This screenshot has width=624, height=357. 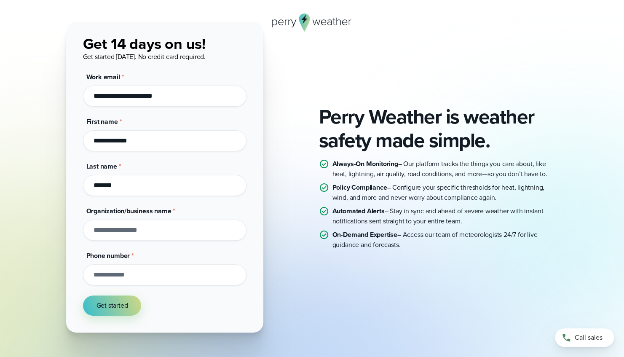 What do you see at coordinates (588, 337) in the screenshot?
I see `span: Call sales` at bounding box center [588, 337].